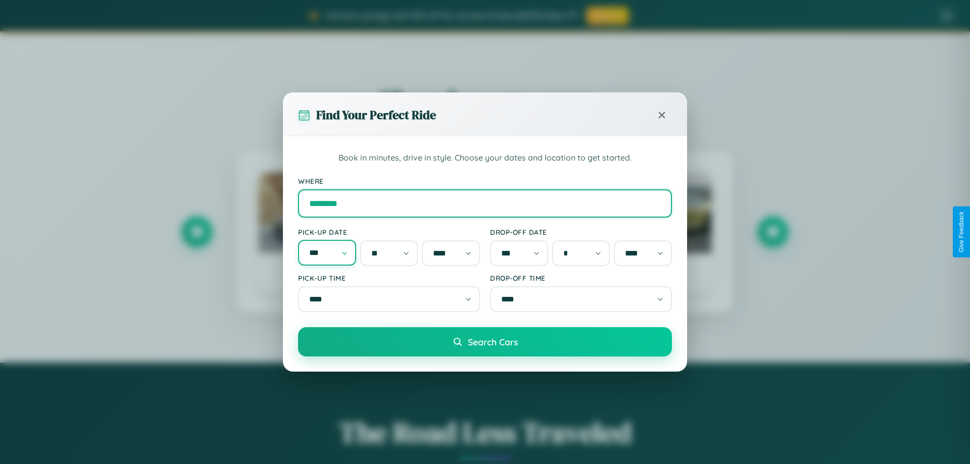 The height and width of the screenshot is (464, 970). I want to click on button: Search Cars, so click(485, 342).